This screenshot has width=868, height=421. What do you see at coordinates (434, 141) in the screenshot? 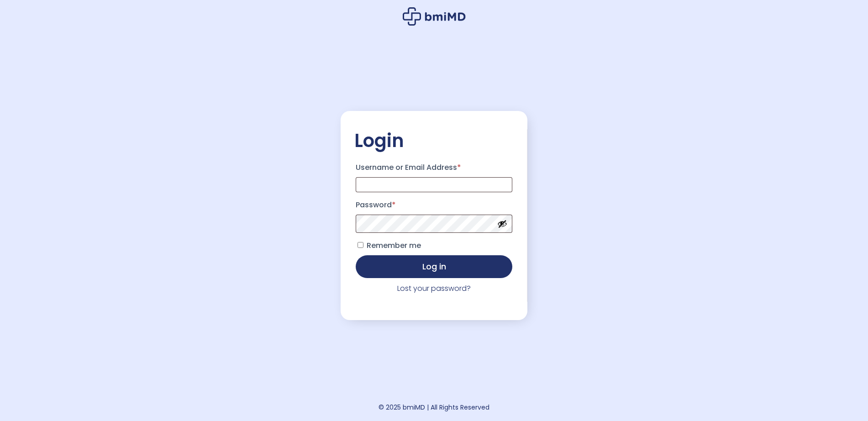
I see `h2: Login` at bounding box center [434, 141].